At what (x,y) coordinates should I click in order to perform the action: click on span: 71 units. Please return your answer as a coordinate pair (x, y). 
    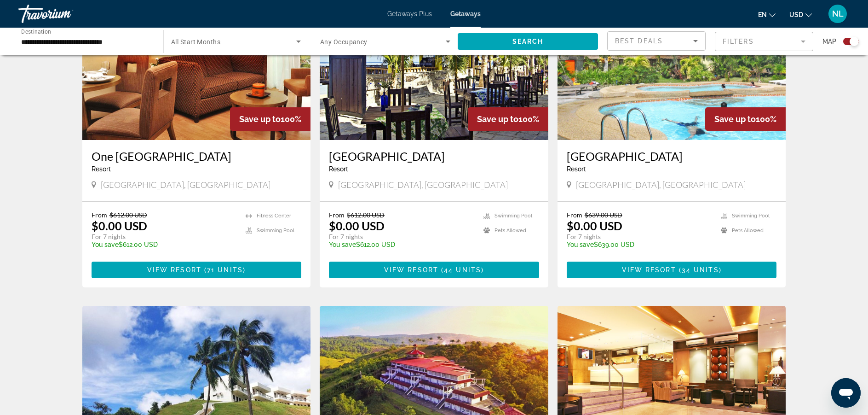
    Looking at the image, I should click on (225, 270).